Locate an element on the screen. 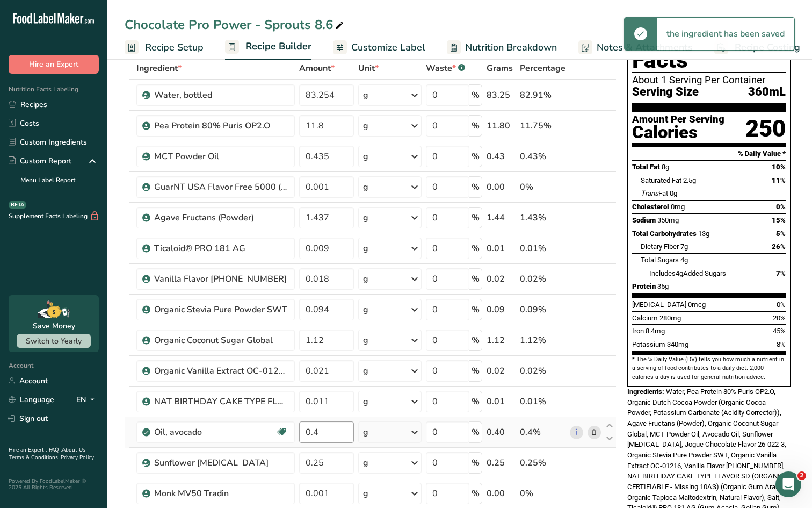 The height and width of the screenshot is (508, 812). div: 250 is located at coordinates (765, 128).